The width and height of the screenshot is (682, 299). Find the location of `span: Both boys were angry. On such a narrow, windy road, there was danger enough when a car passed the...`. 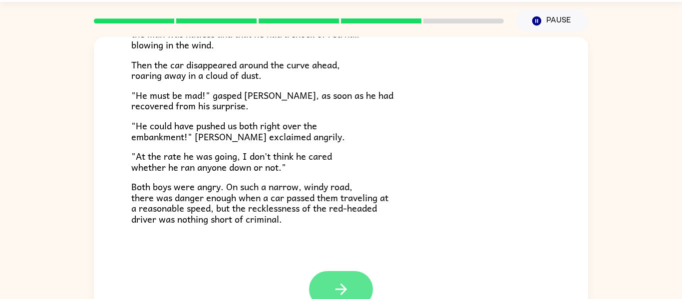

span: Both boys were angry. On such a narrow, windy road, there was danger enough when a car passed the... is located at coordinates (260, 203).